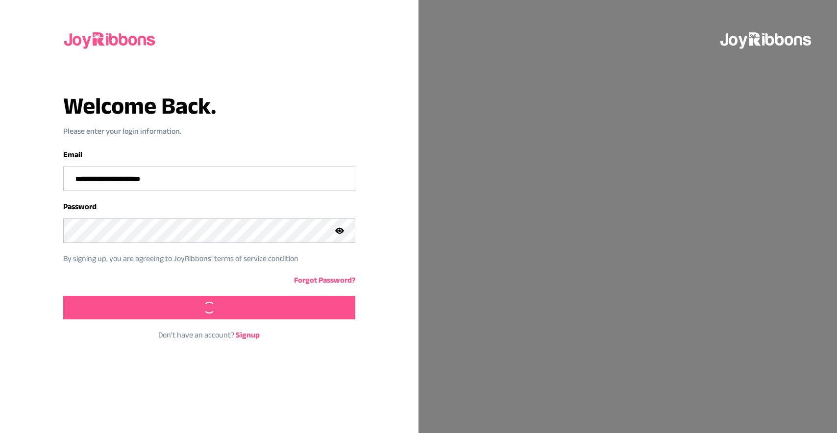 This screenshot has width=837, height=433. What do you see at coordinates (202, 259) in the screenshot?
I see `p: By signing up, you are agreeing to JoyRibbons‘ terms of service condition` at bounding box center [202, 259].